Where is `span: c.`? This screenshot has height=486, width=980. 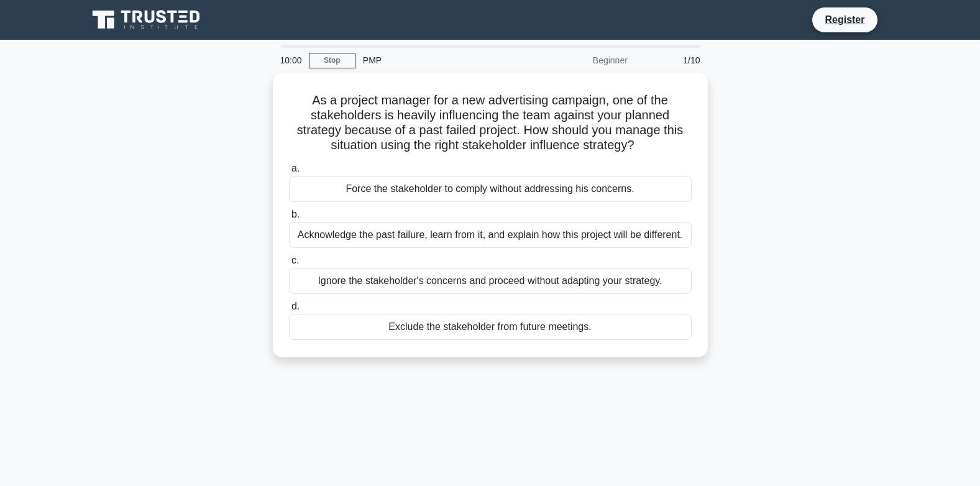 span: c. is located at coordinates (295, 260).